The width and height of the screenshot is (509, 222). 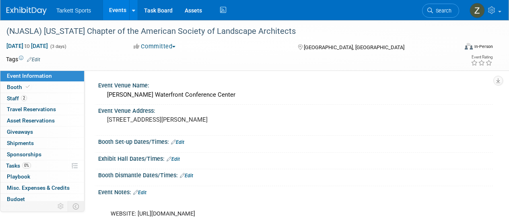 What do you see at coordinates (29, 76) in the screenshot?
I see `span: Event Information` at bounding box center [29, 76].